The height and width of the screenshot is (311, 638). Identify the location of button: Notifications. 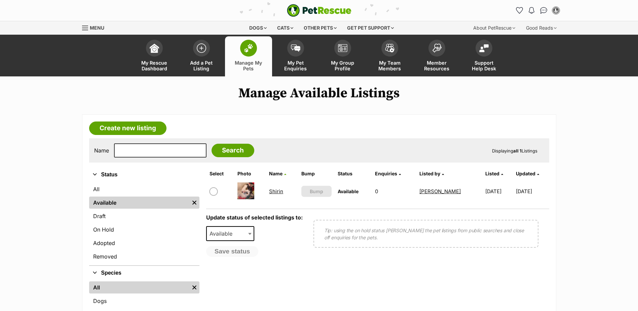
(532, 10).